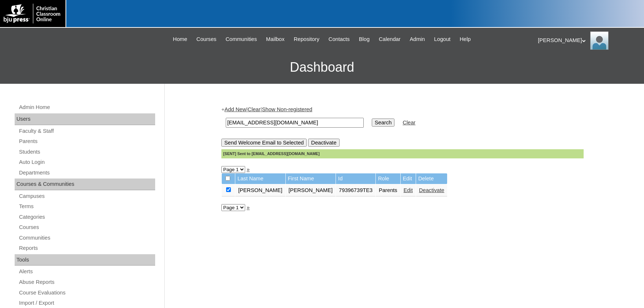 The image size is (644, 308). Describe the element at coordinates (431, 191) in the screenshot. I see `a: Deactivate` at that location.